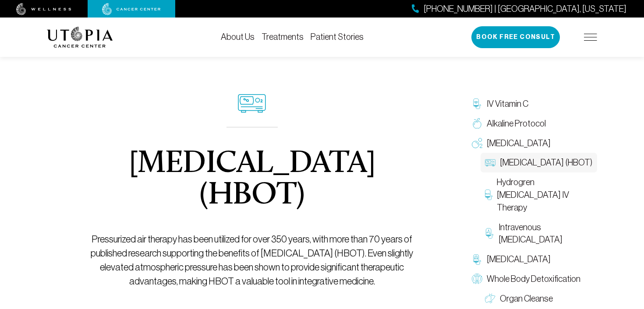 Image resolution: width=644 pixels, height=309 pixels. Describe the element at coordinates (283, 37) in the screenshot. I see `a: Treatments` at that location.